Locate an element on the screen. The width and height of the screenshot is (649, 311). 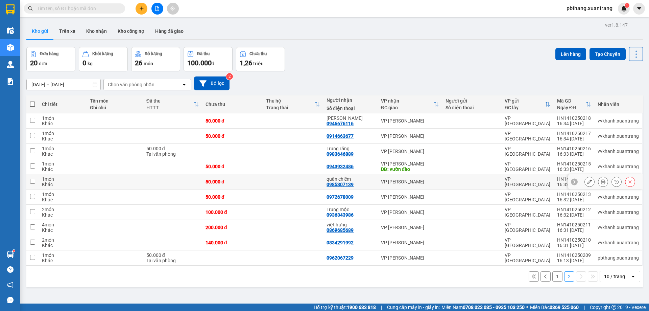
span: question-circle is located at coordinates (10, 269).